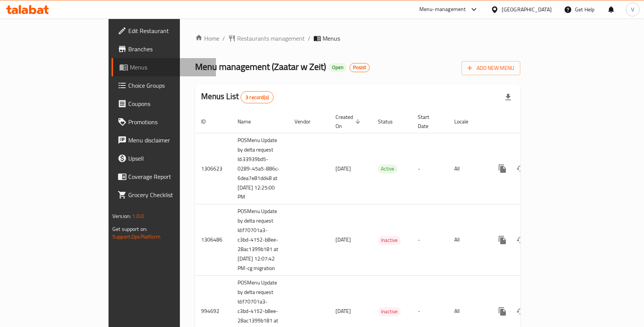 This screenshot has height=327, width=644. I want to click on span: Restaurants management, so click(271, 38).